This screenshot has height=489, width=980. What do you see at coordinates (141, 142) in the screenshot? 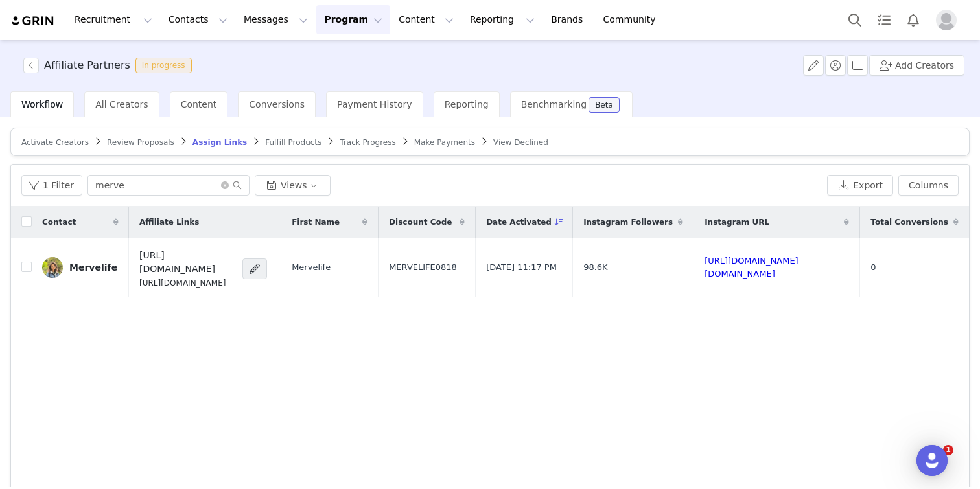
I see `span: Review Proposals` at bounding box center [141, 142].